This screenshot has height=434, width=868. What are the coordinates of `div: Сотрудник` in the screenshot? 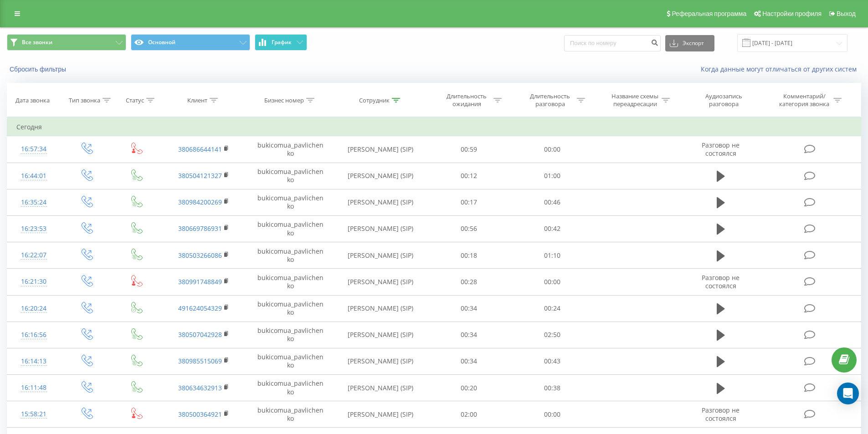 It's located at (374, 101).